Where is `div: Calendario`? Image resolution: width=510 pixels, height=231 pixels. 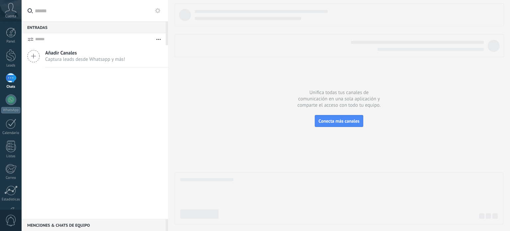 div: Calendario is located at coordinates (11, 133).